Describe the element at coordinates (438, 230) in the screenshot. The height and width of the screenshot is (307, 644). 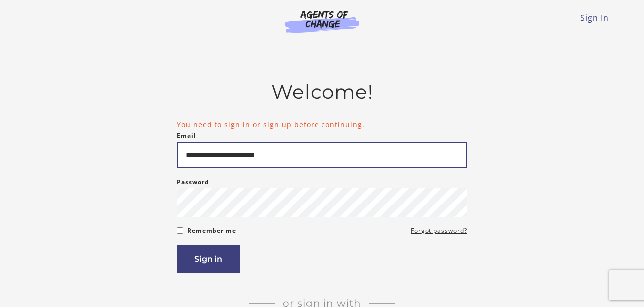
I see `a: Forgot password?` at that location.